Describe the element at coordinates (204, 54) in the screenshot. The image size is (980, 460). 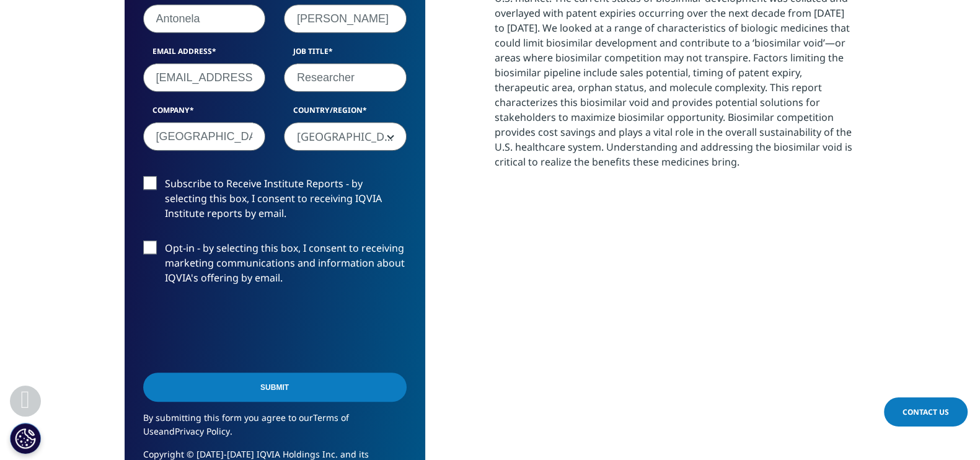
I see `label: Email Address` at that location.